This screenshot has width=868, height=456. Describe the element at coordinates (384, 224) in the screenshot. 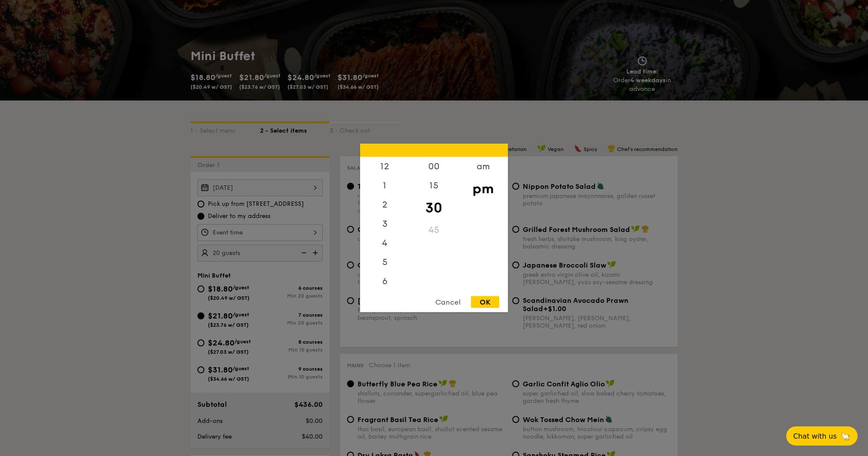

I see `div: 3` at that location.